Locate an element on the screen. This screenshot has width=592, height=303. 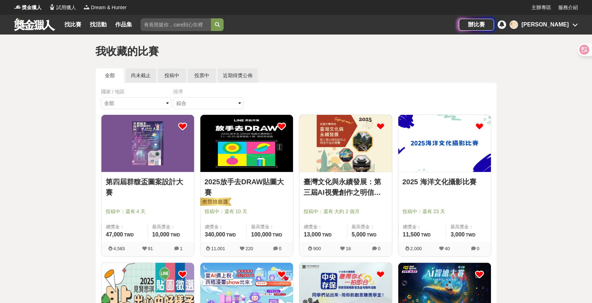
a: 主辦專區 is located at coordinates (541, 7).